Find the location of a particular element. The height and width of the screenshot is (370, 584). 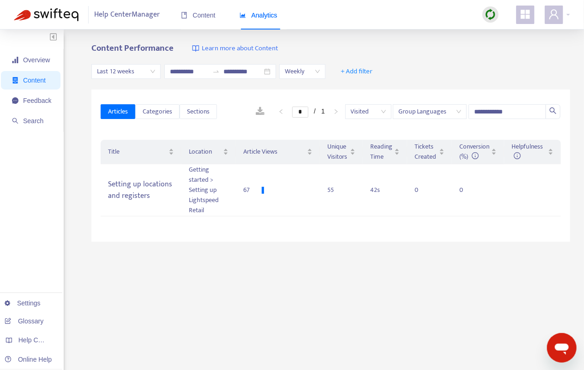

th: Location is located at coordinates (209, 152).